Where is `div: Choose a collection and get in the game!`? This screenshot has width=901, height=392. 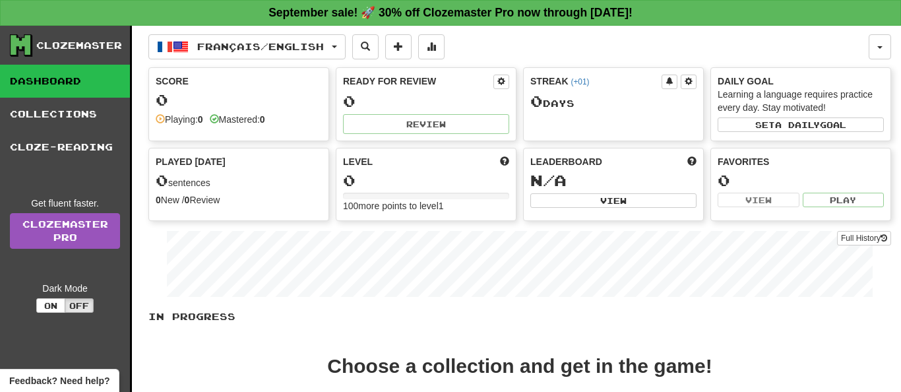
div: Choose a collection and get in the game! is located at coordinates (519, 366).